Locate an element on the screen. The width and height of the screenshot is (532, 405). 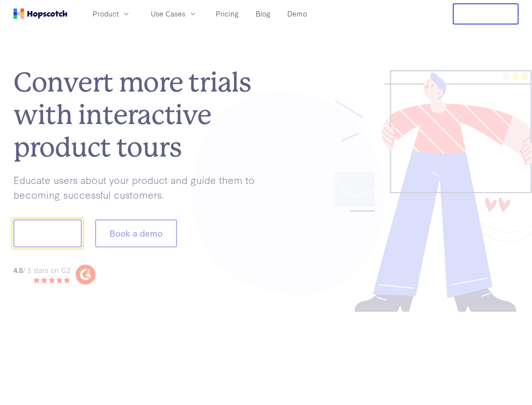
button: Book a demo is located at coordinates (136, 234).